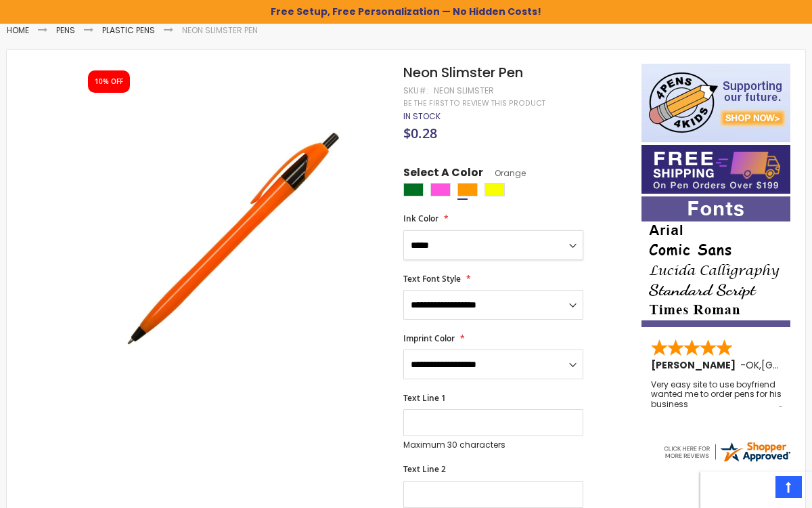 Image resolution: width=812 pixels, height=508 pixels. Describe the element at coordinates (421, 116) in the screenshot. I see `span: In stock` at that location.